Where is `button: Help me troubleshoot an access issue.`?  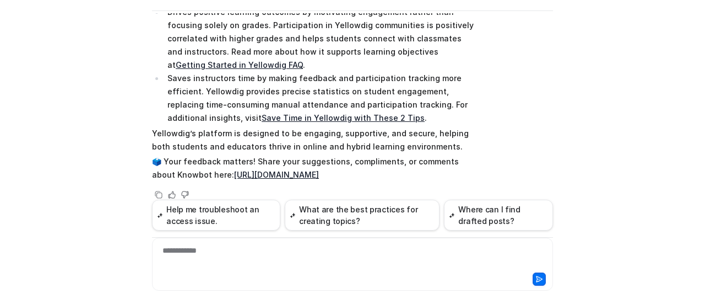 button: Help me troubleshoot an access issue. is located at coordinates (216, 215).